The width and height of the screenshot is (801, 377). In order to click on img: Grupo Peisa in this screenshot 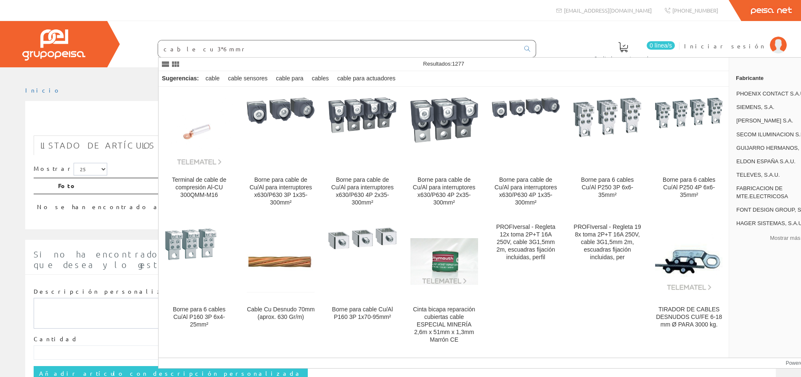, I will do `click(54, 45)`.